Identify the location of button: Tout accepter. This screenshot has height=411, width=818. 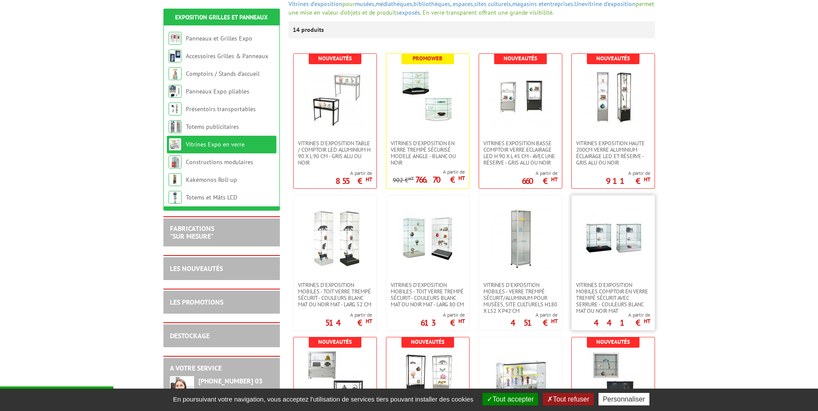
(510, 399).